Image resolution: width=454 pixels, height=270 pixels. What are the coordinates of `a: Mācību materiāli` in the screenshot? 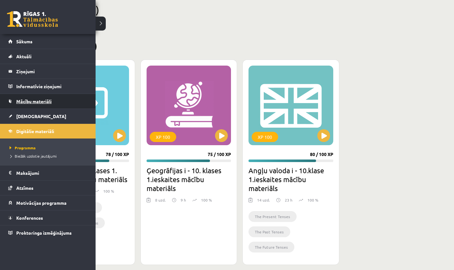 It's located at (48, 101).